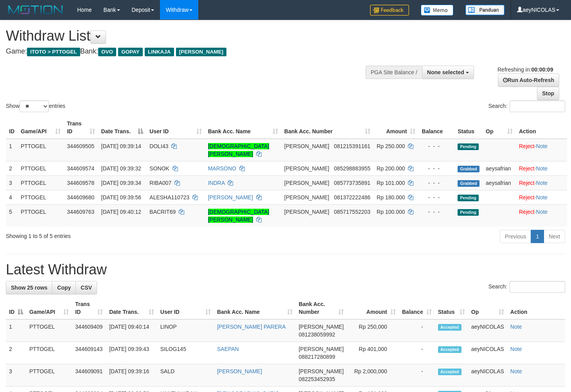 This screenshot has width=571, height=392. I want to click on input: Search:, so click(537, 106).